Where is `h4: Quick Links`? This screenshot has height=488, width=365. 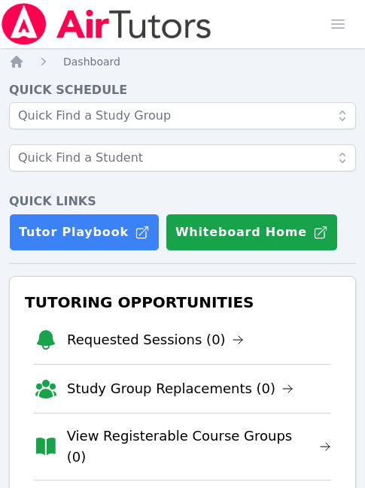 h4: Quick Links is located at coordinates (182, 202).